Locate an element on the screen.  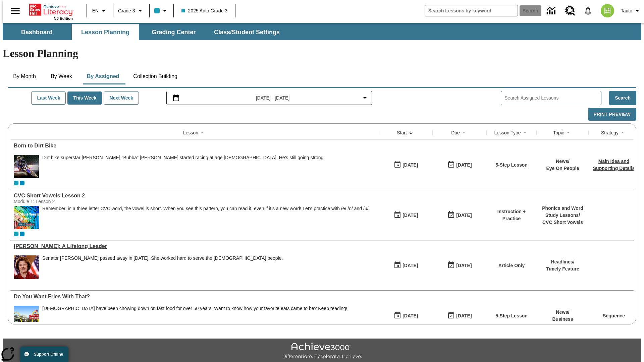
div: Do You Want Fries With That? is located at coordinates (195, 297).